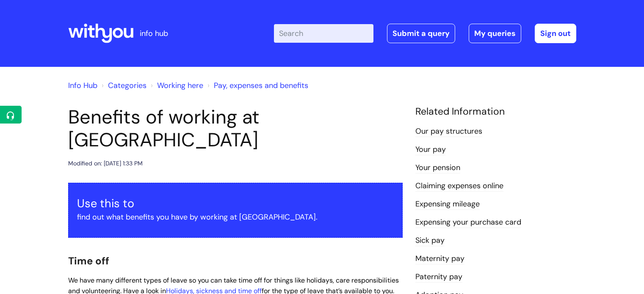  Describe the element at coordinates (495, 33) in the screenshot. I see `a: My queries` at that location.